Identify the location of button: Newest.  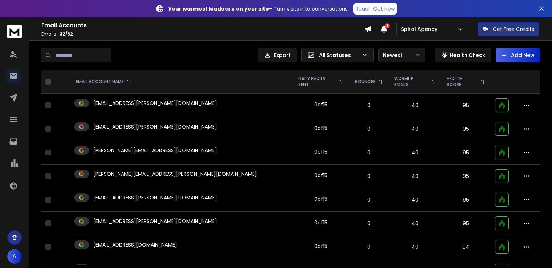
(401, 55).